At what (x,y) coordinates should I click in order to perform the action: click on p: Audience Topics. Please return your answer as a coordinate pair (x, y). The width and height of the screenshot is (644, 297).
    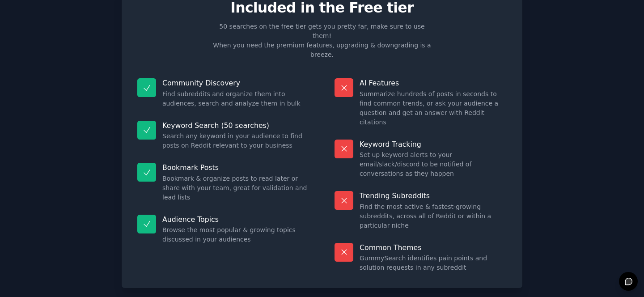
    Looking at the image, I should click on (236, 220).